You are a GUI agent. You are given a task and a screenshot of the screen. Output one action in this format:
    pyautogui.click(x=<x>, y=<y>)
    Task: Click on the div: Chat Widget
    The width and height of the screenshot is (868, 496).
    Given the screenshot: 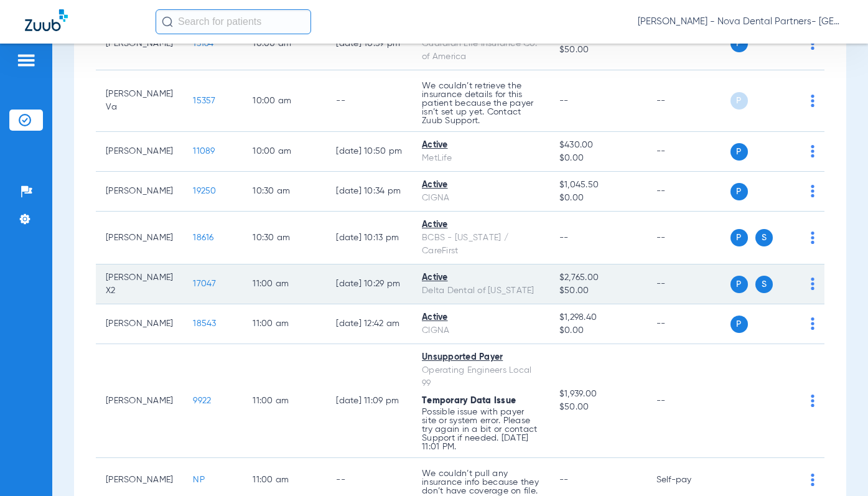 What is the action you would take?
    pyautogui.click(x=837, y=466)
    